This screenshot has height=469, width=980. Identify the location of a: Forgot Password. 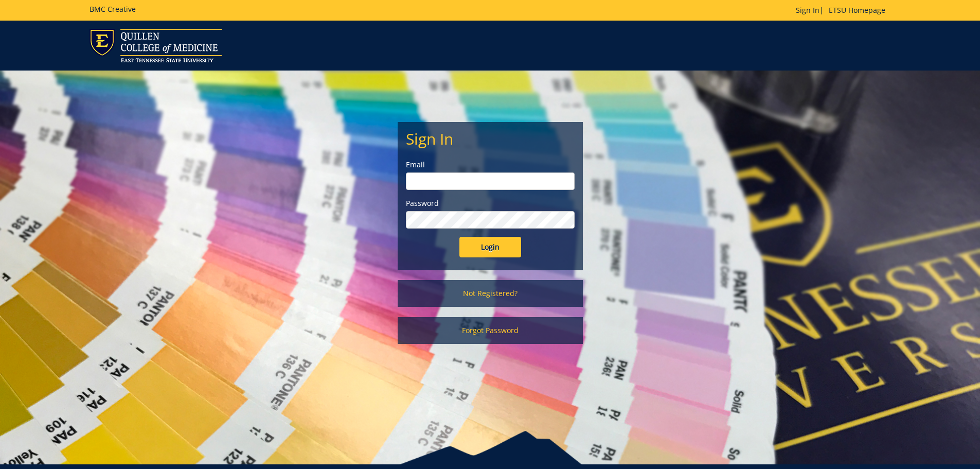
(490, 330).